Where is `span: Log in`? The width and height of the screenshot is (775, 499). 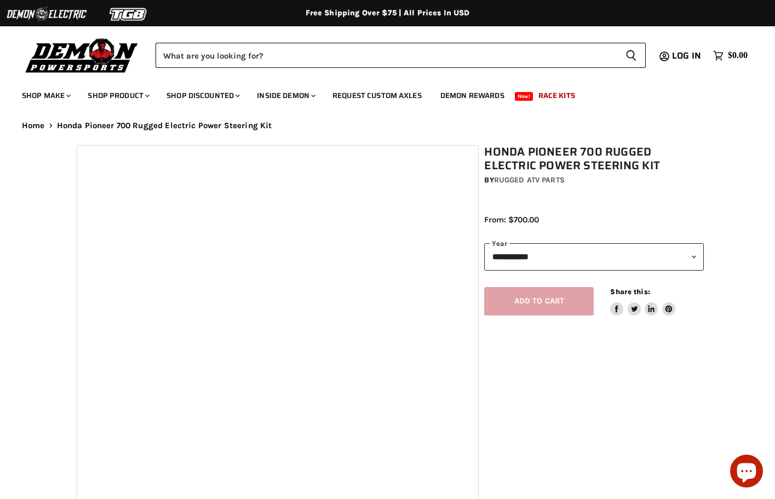
span: Log in is located at coordinates (686, 55).